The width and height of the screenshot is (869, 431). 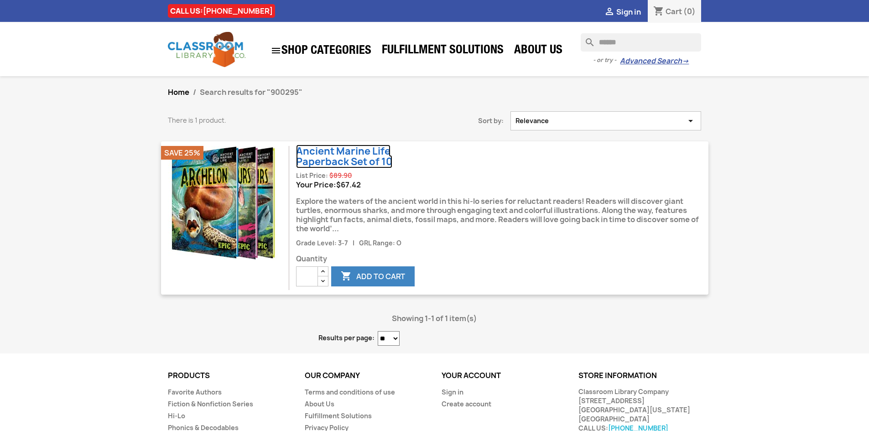 What do you see at coordinates (321, 51) in the screenshot?
I see `a: SHOP CATEGORIES` at bounding box center [321, 51].